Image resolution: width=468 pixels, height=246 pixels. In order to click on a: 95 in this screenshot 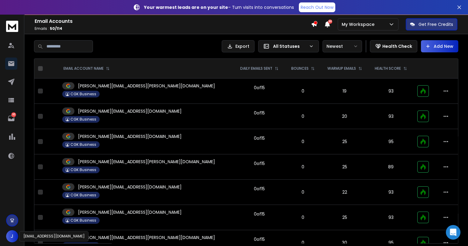, I will do `click(11, 118)`.